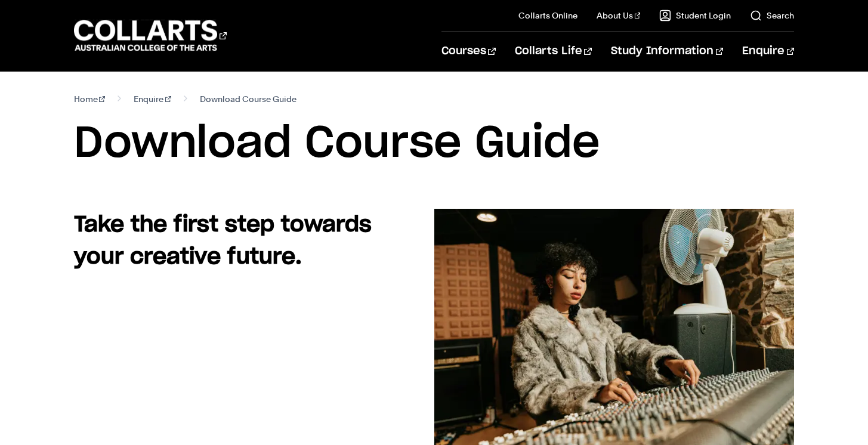  What do you see at coordinates (548, 15) in the screenshot?
I see `a: Collarts Online` at bounding box center [548, 15].